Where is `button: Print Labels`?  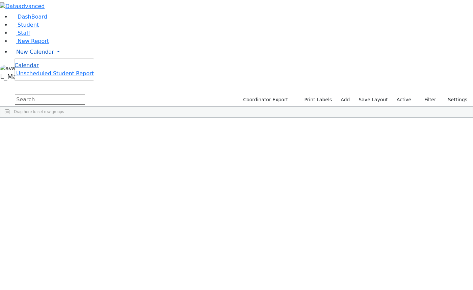
button: Print Labels is located at coordinates (316, 100).